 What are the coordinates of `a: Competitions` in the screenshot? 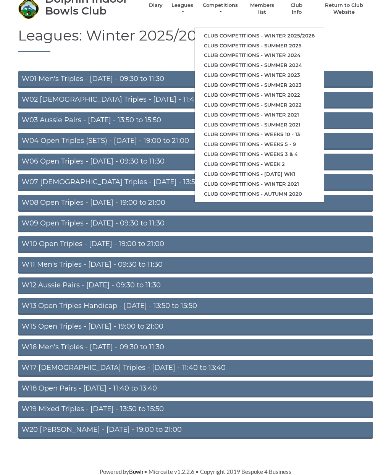 It's located at (220, 9).